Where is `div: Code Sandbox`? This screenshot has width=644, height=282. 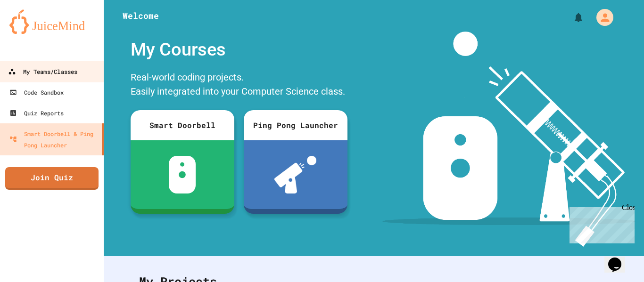
div: Code Sandbox is located at coordinates (36, 93).